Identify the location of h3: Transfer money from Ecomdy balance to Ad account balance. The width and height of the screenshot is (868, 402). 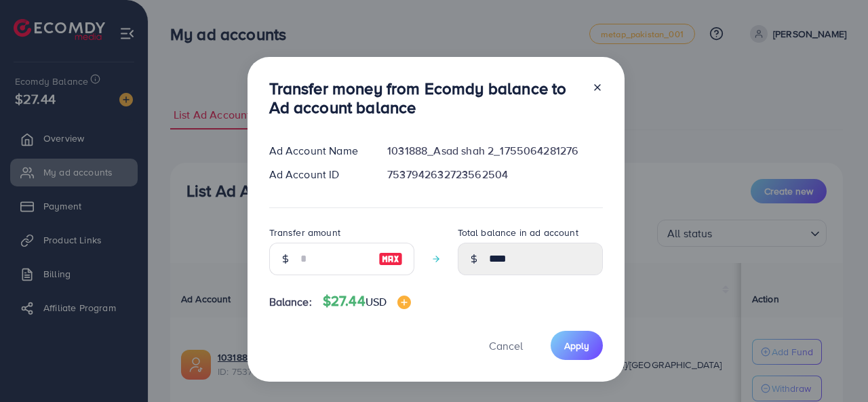
(426, 98).